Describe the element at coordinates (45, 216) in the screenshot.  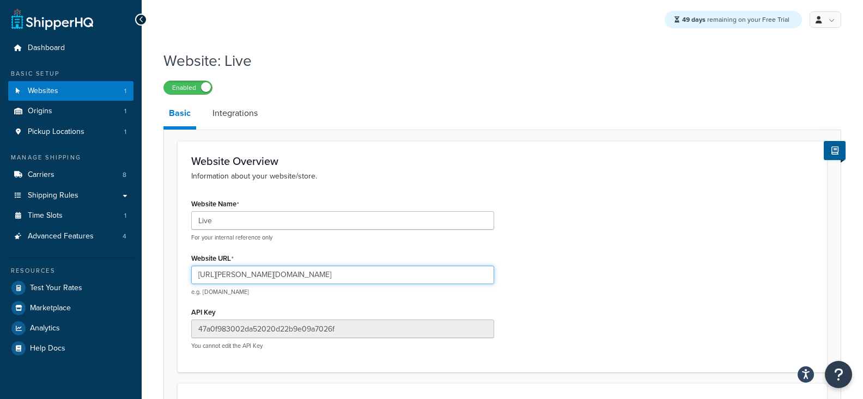
I see `span: Time Slots` at that location.